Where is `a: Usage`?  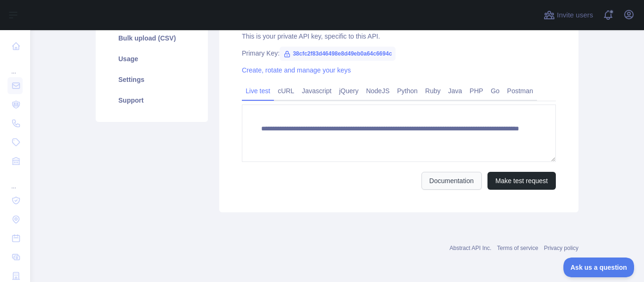 a: Usage is located at coordinates (152, 59).